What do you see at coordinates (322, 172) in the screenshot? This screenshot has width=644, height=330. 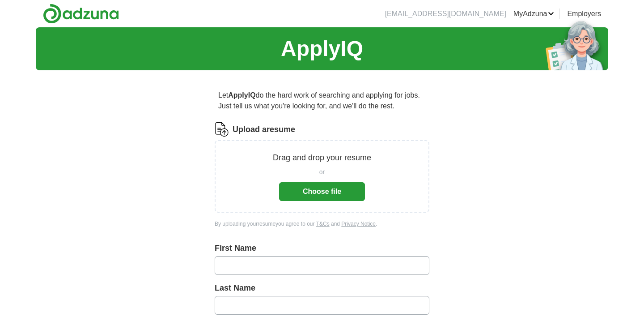 I see `span: or` at bounding box center [322, 172].